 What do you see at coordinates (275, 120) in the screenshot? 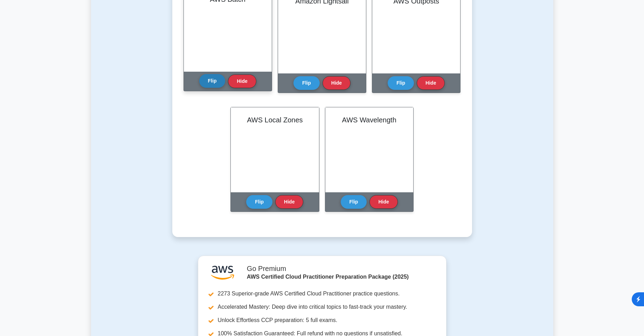
I see `h2: AWS Local Zones` at bounding box center [275, 120].